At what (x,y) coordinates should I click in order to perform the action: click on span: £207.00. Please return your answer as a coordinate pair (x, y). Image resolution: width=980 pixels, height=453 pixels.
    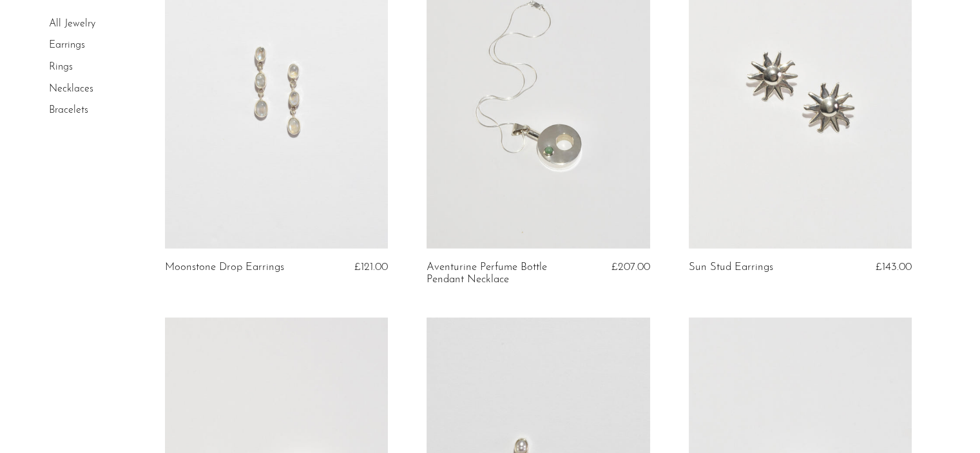
    Looking at the image, I should click on (630, 266).